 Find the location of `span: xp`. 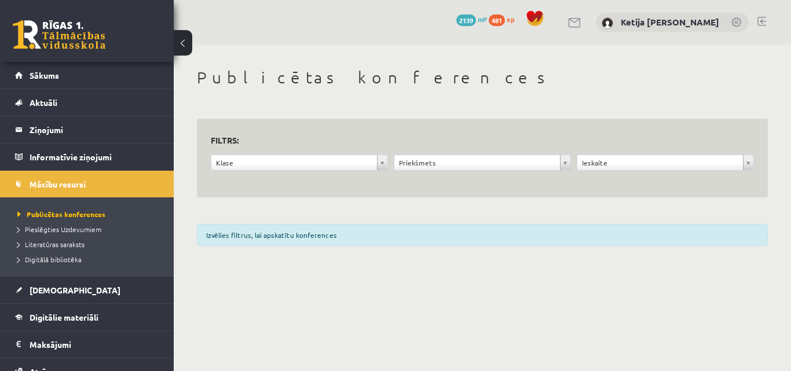

span: xp is located at coordinates (510, 19).